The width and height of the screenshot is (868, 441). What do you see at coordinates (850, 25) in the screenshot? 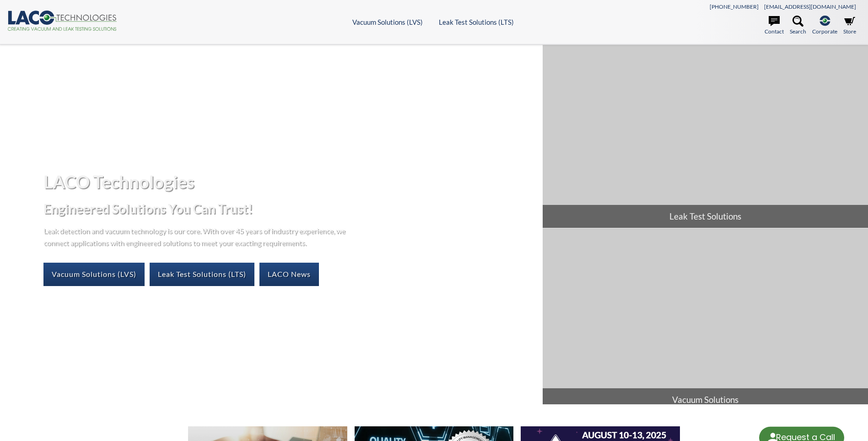
I see `a: Store` at bounding box center [850, 25].